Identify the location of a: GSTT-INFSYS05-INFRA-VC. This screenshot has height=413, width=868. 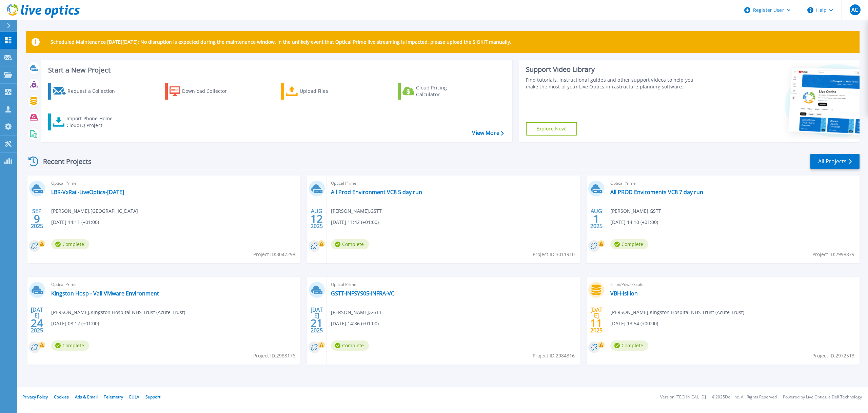
(363, 294).